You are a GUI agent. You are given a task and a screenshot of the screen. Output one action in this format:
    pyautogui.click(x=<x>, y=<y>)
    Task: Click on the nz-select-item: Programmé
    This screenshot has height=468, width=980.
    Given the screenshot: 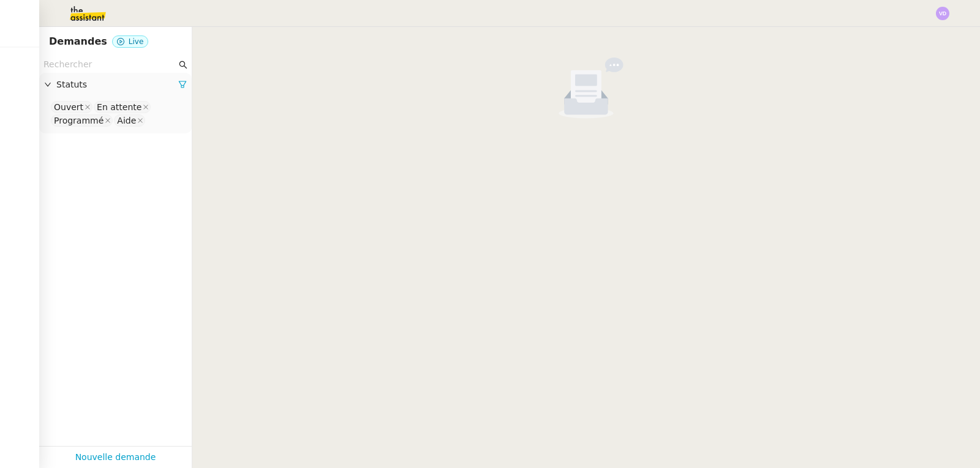 What is the action you would take?
    pyautogui.click(x=81, y=121)
    